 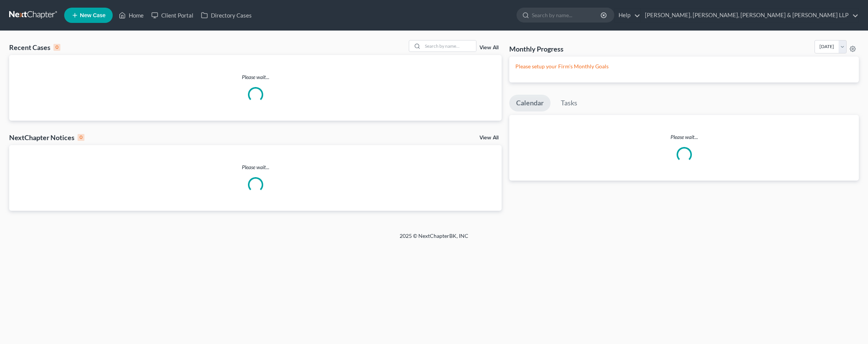 I want to click on a: Directory Cases, so click(x=227, y=15).